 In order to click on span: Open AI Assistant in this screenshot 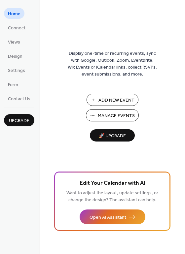, I will do `click(107, 217)`.